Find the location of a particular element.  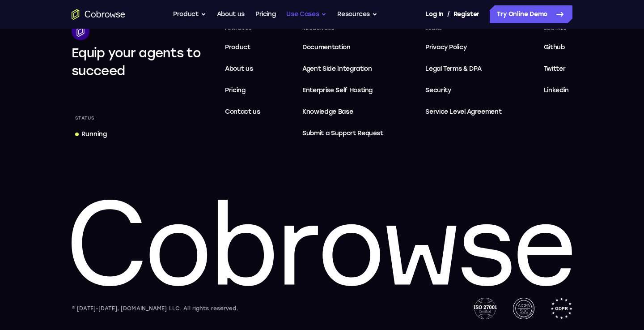

a: Register is located at coordinates (466, 14).